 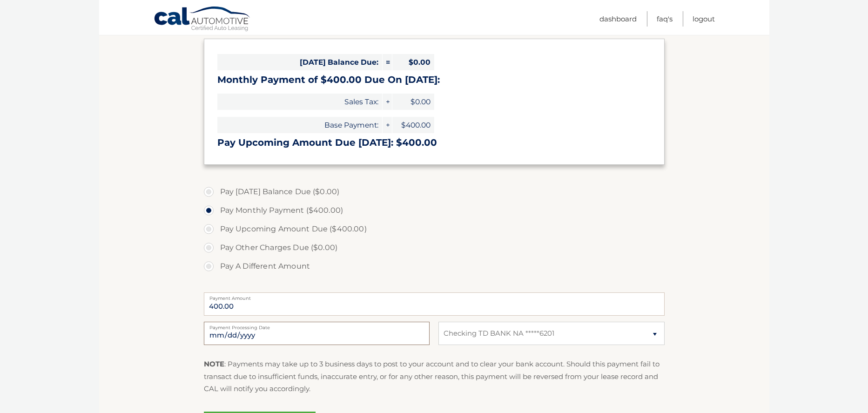 What do you see at coordinates (434, 229) in the screenshot?
I see `label: Pay Upcoming Amount Due ($400.00)` at bounding box center [434, 229].